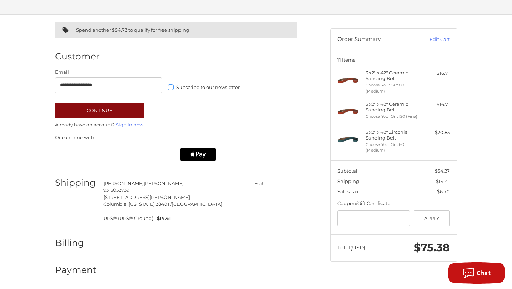 The image size is (512, 289). I want to click on button: Continue, so click(100, 110).